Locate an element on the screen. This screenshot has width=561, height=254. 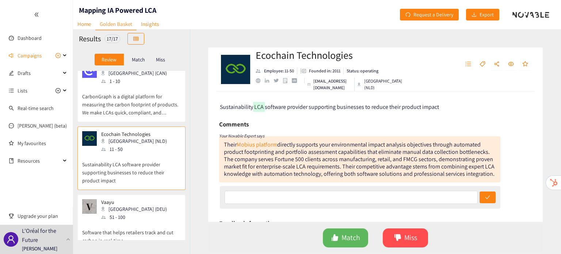
mark: LCA is located at coordinates (259, 107).